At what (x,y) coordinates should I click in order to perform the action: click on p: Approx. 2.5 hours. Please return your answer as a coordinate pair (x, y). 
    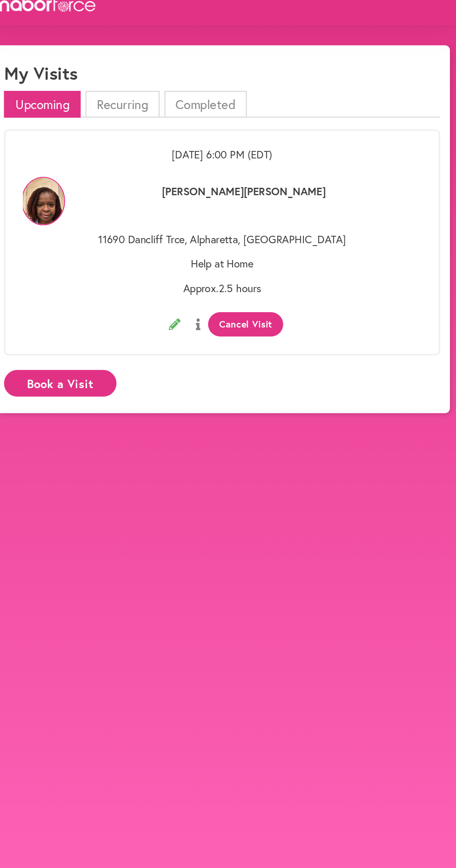
    Looking at the image, I should click on (228, 291).